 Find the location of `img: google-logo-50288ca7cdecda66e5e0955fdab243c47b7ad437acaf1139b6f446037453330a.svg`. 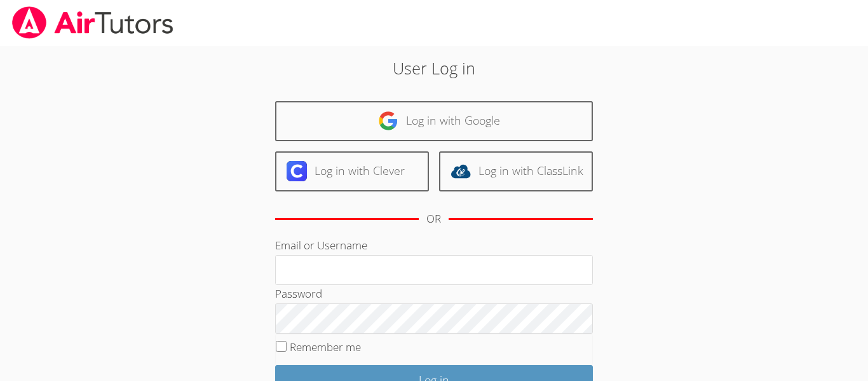

img: google-logo-50288ca7cdecda66e5e0955fdab243c47b7ad437acaf1139b6f446037453330a.svg is located at coordinates (388, 121).